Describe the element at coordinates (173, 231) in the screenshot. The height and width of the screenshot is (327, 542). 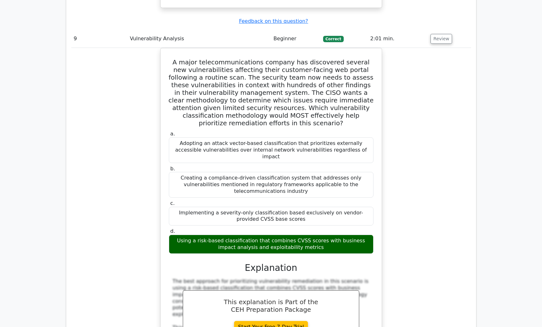
I see `span: d.` at that location.